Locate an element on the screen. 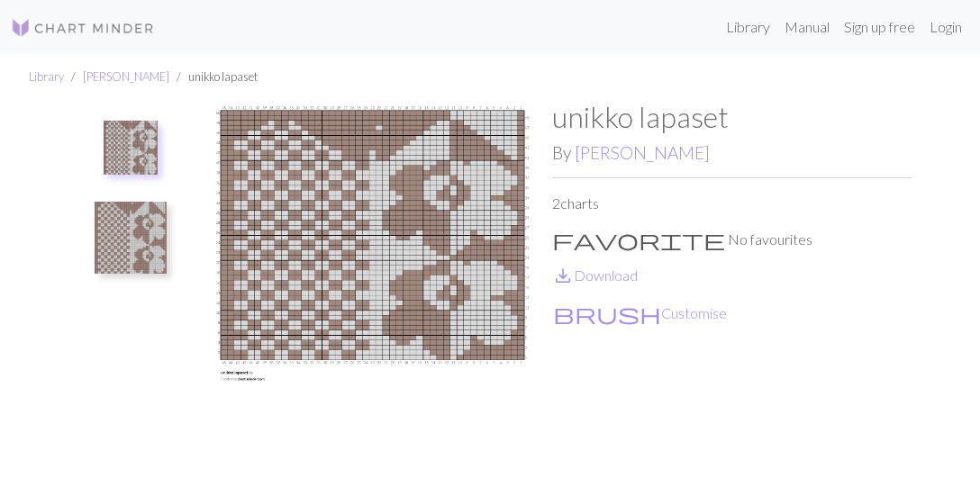 This screenshot has width=980, height=478. li: unikko lapaset is located at coordinates (213, 77).